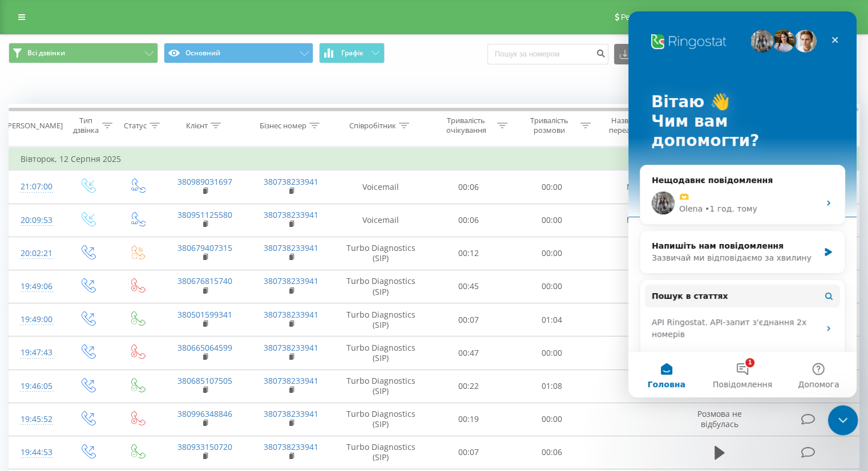 The width and height of the screenshot is (868, 471). What do you see at coordinates (190, 363) in the screenshot?
I see `button: Допомога` at bounding box center [190, 363].